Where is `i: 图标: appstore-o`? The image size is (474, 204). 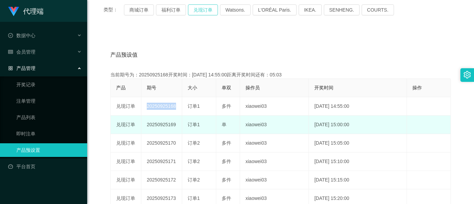 i: 图标: appstore-o is located at coordinates (11, 68).